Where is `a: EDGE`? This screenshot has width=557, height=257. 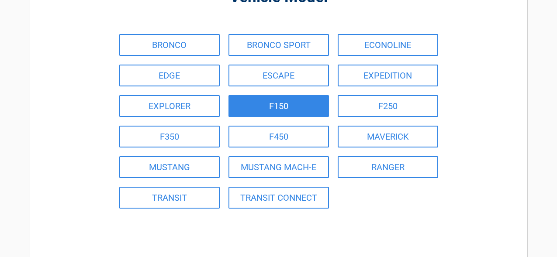
a: EDGE is located at coordinates (169, 76).